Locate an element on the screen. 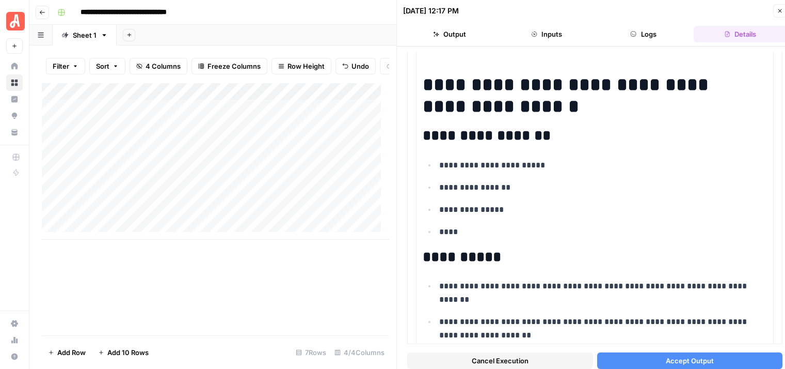 Image resolution: width=785 pixels, height=369 pixels. button: Filter is located at coordinates (66, 66).